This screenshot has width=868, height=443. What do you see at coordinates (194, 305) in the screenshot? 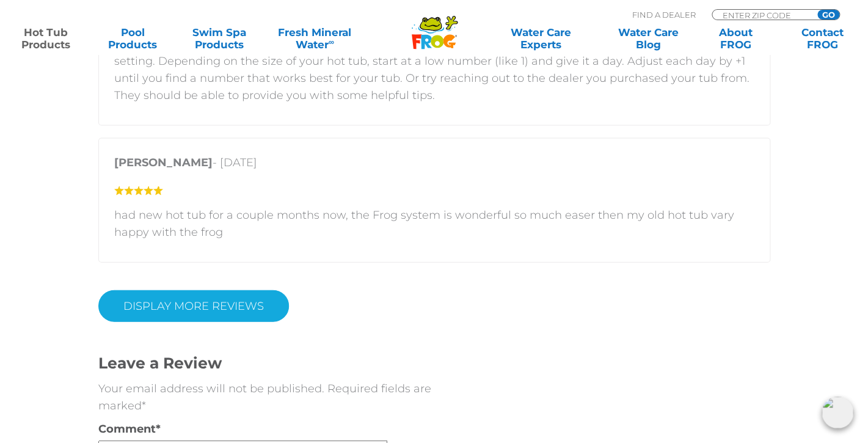
I see `a: Display More Reviews` at bounding box center [194, 305].